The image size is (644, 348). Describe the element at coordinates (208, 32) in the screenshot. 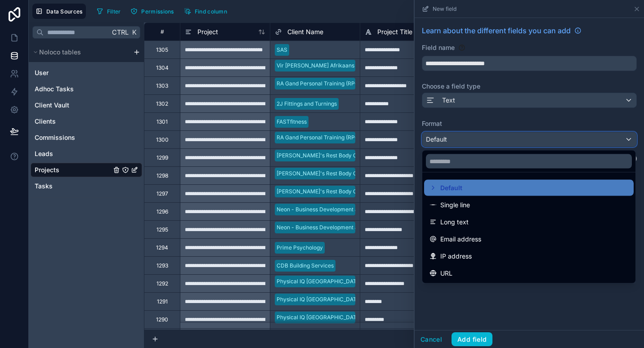

I see `span: Project` at that location.